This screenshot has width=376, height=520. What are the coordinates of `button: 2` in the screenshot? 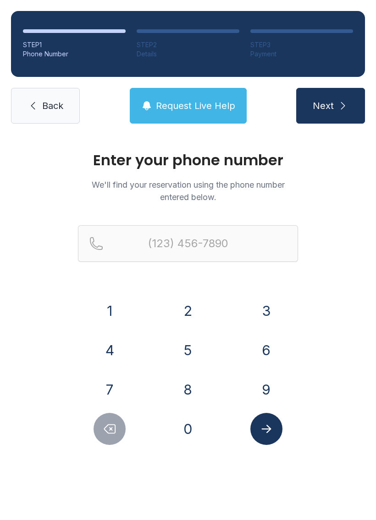 It's located at (188, 311).